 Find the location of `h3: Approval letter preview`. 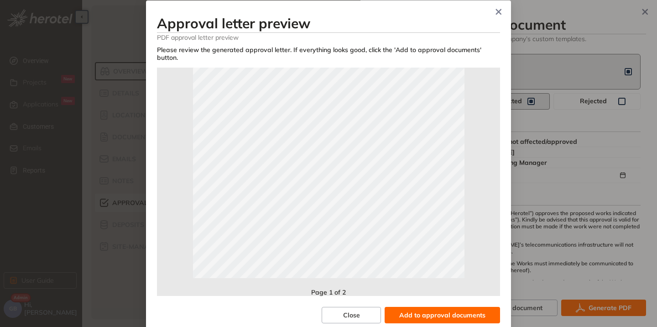

h3: Approval letter preview is located at coordinates (328, 23).